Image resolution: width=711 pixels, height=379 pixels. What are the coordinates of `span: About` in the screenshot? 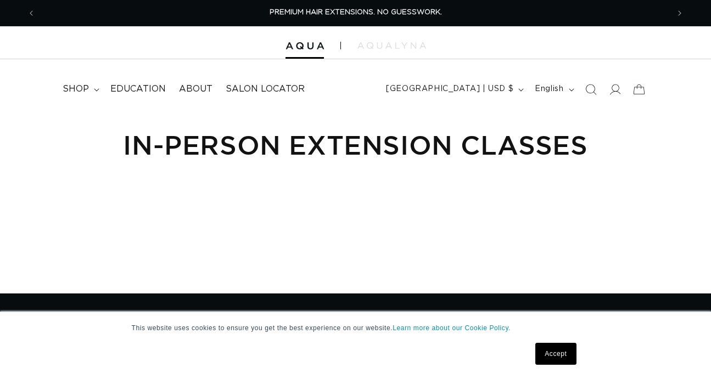 It's located at (195, 89).